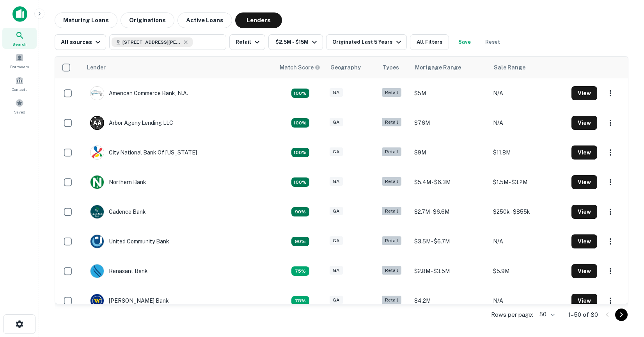  Describe the element at coordinates (438, 67) in the screenshot. I see `div: Mortgage Range` at that location.